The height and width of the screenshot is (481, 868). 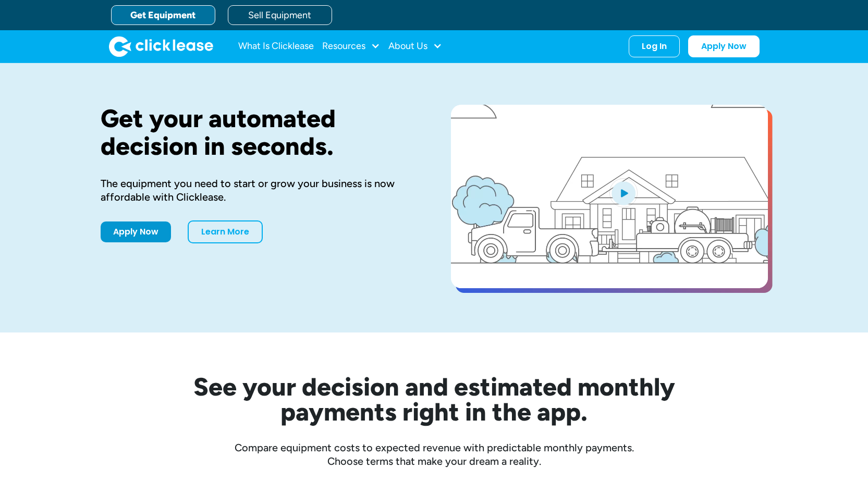 What do you see at coordinates (434, 399) in the screenshot?
I see `h2: See your decision and estimated monthly payments right in the app.` at bounding box center [434, 399].